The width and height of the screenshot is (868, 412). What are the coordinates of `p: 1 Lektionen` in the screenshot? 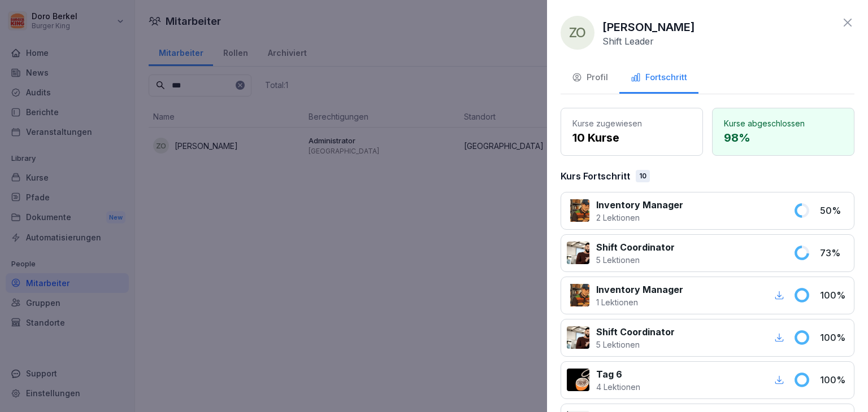 It's located at (639, 302).